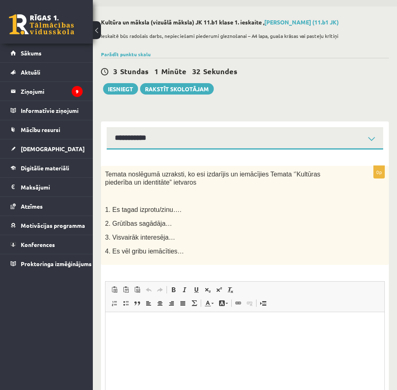 The width and height of the screenshot is (397, 390). I want to click on span: 1, so click(156, 71).